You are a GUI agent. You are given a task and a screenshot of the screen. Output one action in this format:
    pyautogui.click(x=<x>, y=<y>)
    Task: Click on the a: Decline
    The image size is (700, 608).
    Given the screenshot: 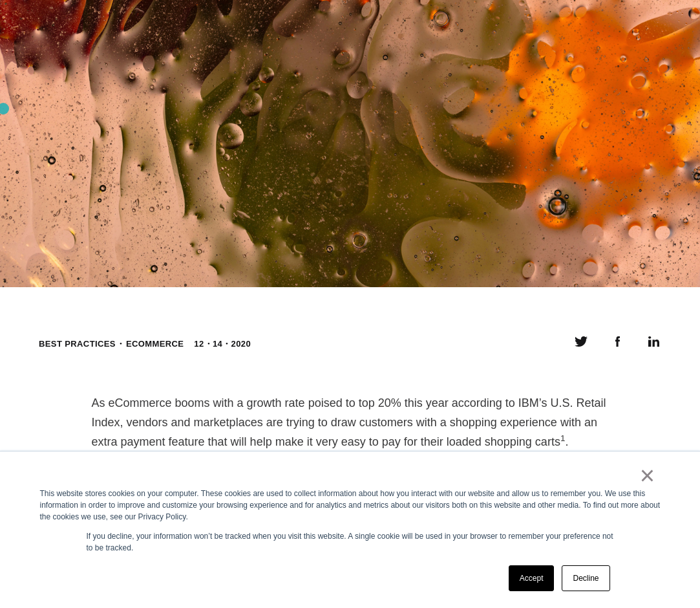 What is the action you would take?
    pyautogui.click(x=586, y=579)
    